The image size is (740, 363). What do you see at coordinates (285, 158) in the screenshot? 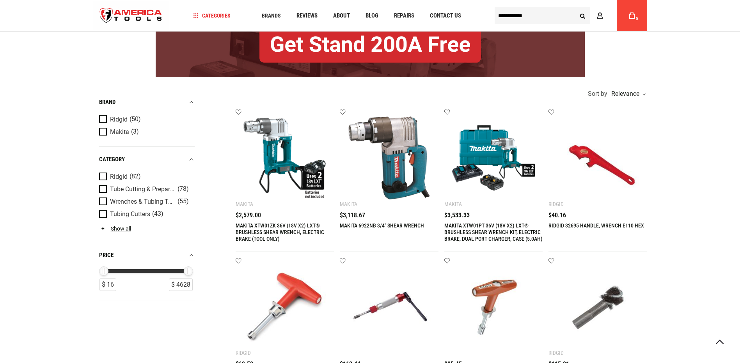
I see `img: MAKITA XTW01ZK 36V (18V X2) LXT® BRUSHLESS SHEAR WRENCH, ELECTRIC BRAKE (TOOL ONLY)` at bounding box center [285, 158].